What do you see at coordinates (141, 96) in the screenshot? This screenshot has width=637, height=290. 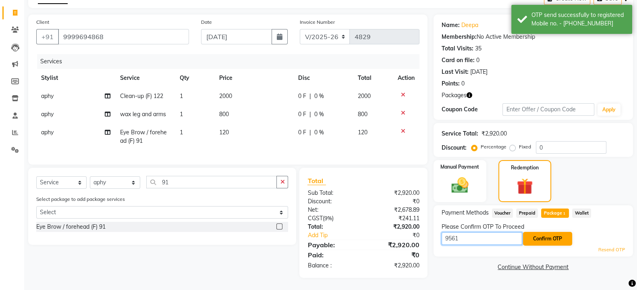 I see `span: Clean-up (F) 122` at bounding box center [141, 96].